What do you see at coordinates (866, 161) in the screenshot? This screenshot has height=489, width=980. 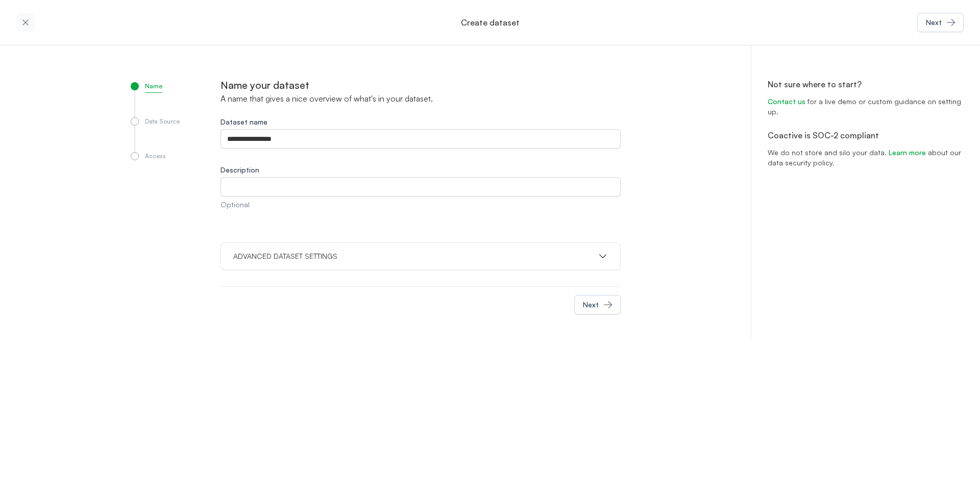 I see `p: We do not store and silo your data. about our data security policy.` at bounding box center [866, 161].